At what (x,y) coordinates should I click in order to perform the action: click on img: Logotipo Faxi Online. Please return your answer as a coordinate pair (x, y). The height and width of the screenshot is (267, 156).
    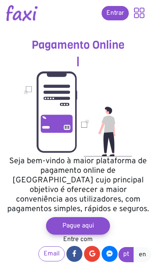
    Looking at the image, I should click on (22, 13).